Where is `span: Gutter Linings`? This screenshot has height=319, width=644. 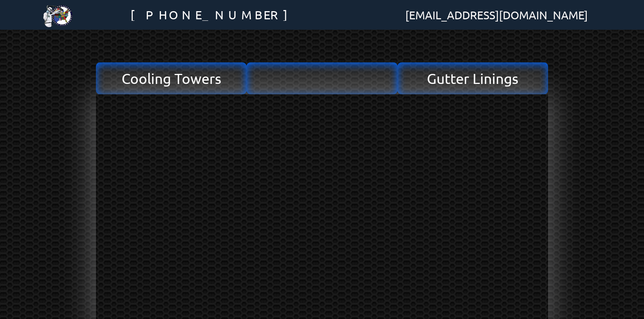
span: Gutter Linings is located at coordinates (472, 78).